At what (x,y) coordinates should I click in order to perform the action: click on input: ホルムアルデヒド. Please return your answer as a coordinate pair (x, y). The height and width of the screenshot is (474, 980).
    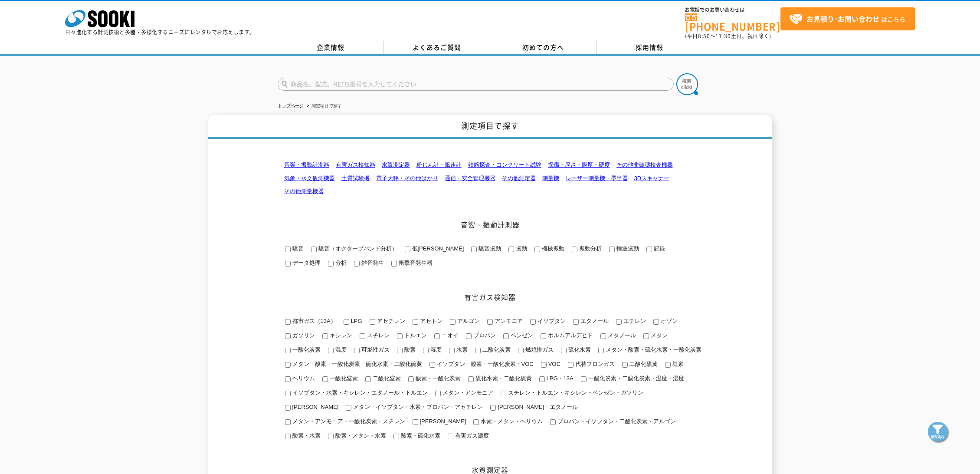
    Looking at the image, I should click on (544, 336).